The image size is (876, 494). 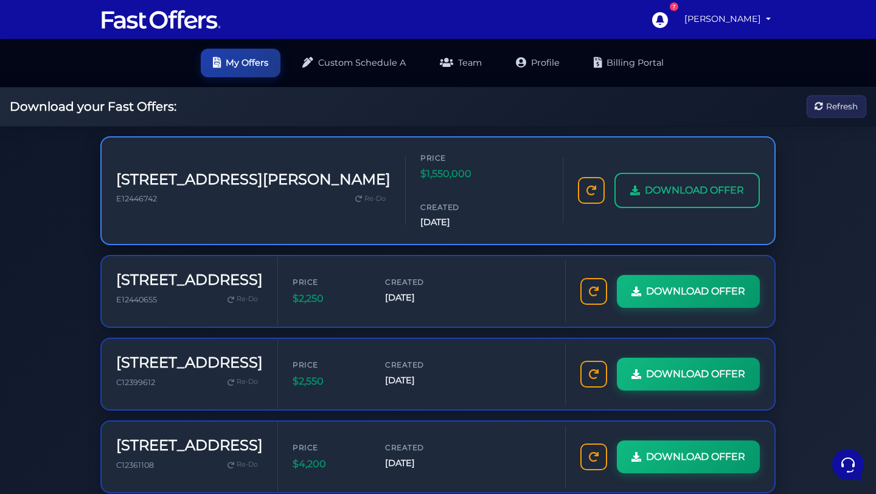 I want to click on input: Search for an Article..., so click(x=113, y=252).